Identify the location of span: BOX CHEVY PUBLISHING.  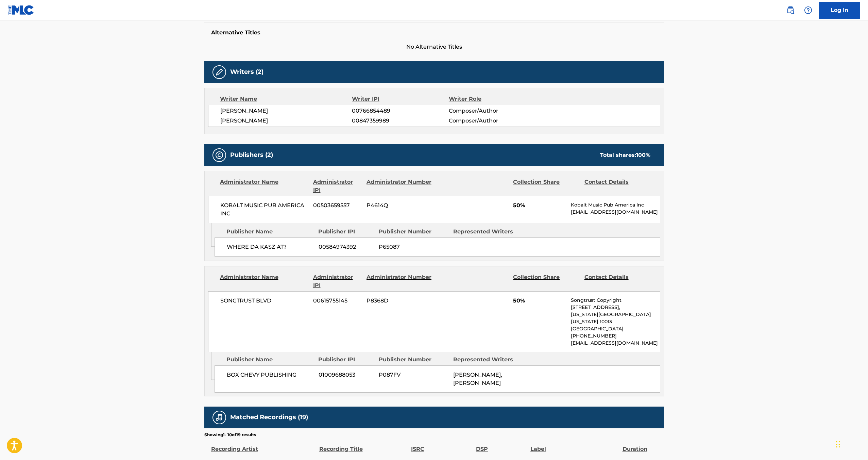
(270, 374).